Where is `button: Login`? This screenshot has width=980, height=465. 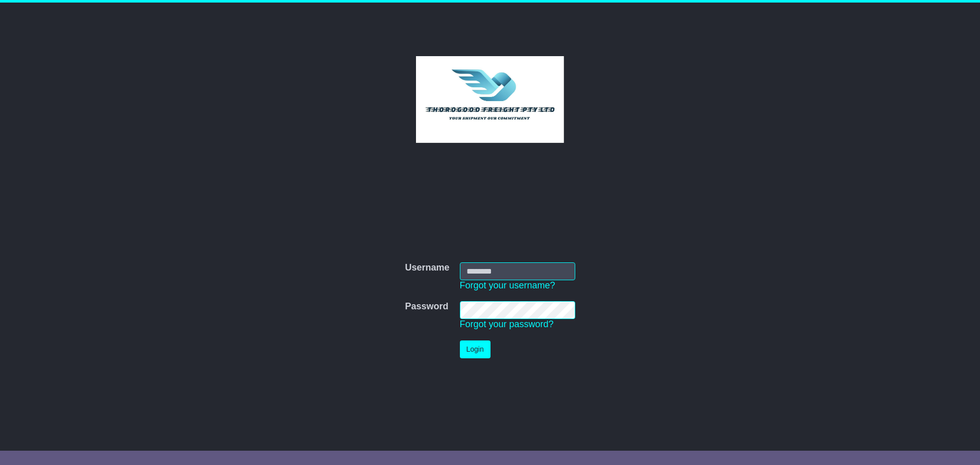
button: Login is located at coordinates (475, 350).